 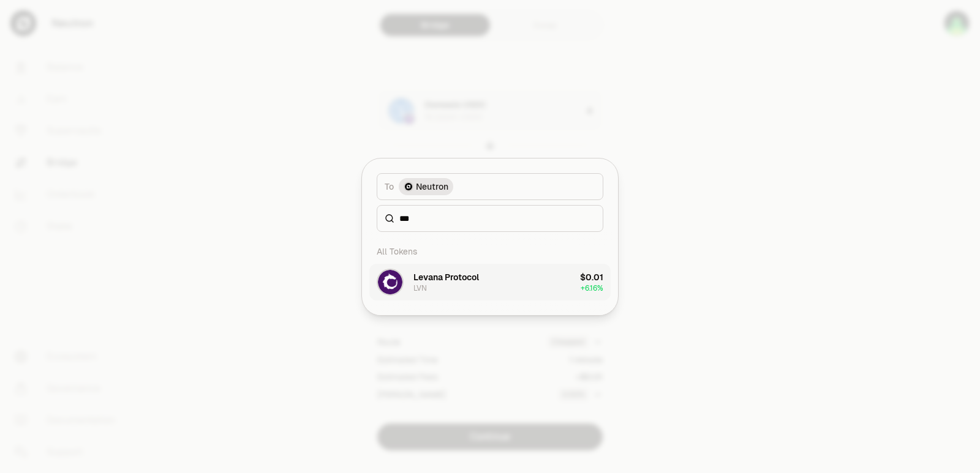 I want to click on span: To, so click(x=389, y=187).